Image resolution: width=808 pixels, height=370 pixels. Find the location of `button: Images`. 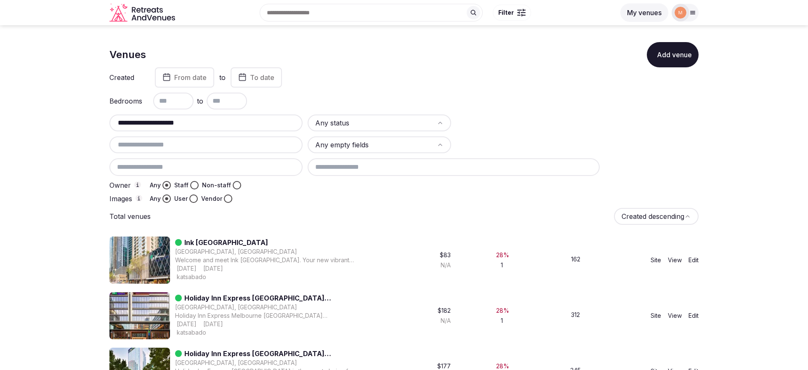

button: Images is located at coordinates (139, 198).